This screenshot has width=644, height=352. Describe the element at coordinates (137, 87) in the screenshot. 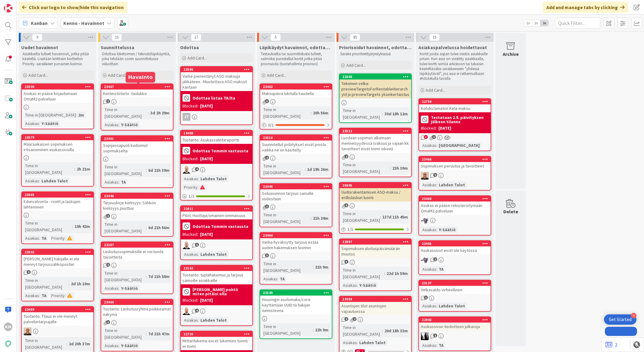

I see `div: 23467` at that location.